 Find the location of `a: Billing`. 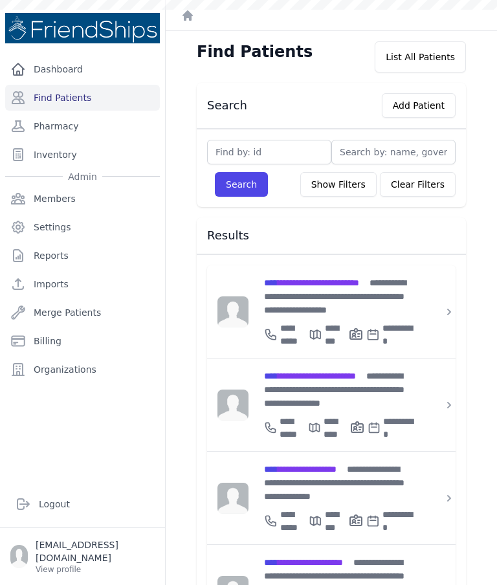

a: Billing is located at coordinates (82, 341).